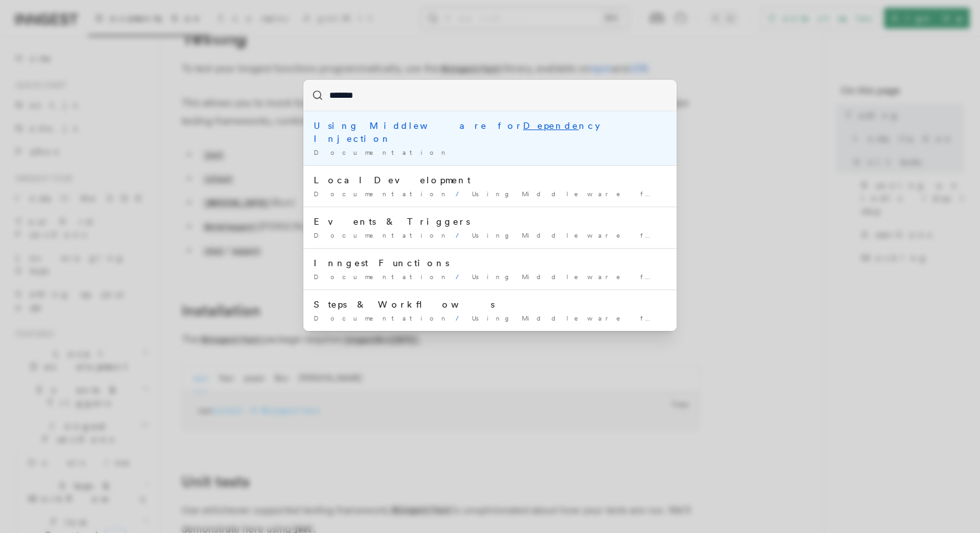 The height and width of the screenshot is (533, 980). I want to click on div: Local Development, so click(490, 180).